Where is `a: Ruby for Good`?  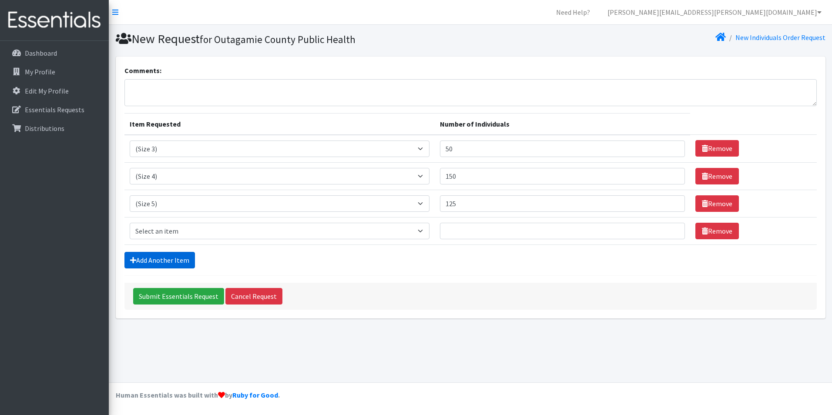
a: Ruby for Good is located at coordinates (255, 395).